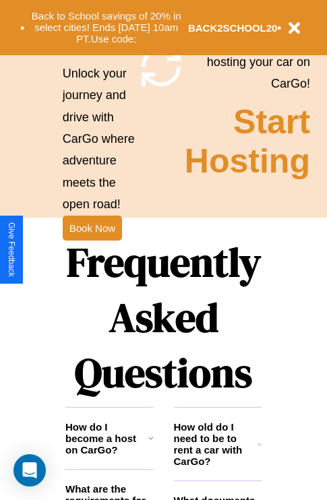 The width and height of the screenshot is (327, 500). Describe the element at coordinates (92, 228) in the screenshot. I see `button: Book Now` at that location.